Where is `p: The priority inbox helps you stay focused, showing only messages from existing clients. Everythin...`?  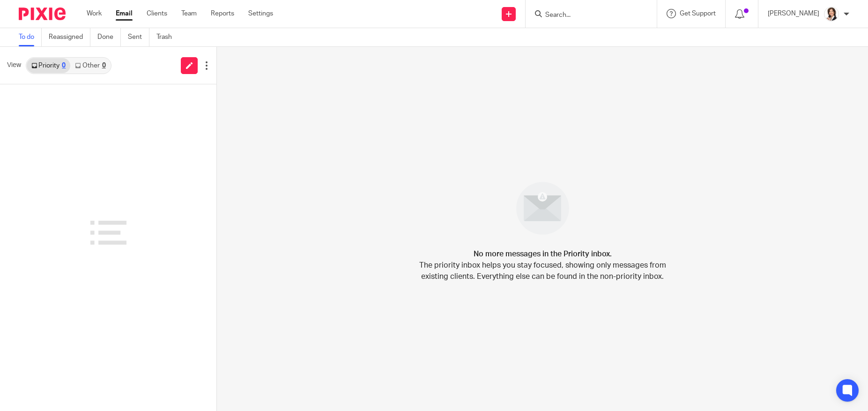 p: The priority inbox helps you stay focused, showing only messages from existing clients. Everythin... is located at coordinates (543, 271).